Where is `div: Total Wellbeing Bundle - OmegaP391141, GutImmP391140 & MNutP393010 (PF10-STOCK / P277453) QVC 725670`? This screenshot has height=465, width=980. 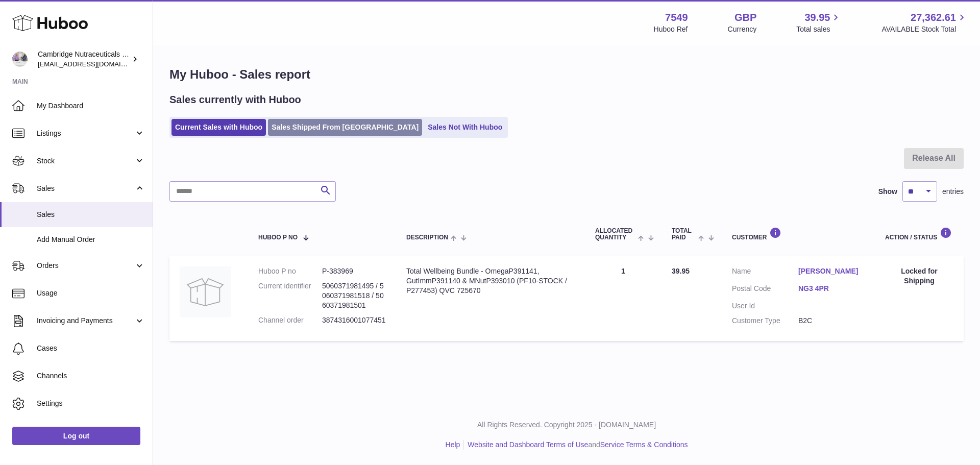
div: Total Wellbeing Bundle - OmegaP391141, GutImmP391140 & MNutP393010 (PF10-STOCK / P277453) QVC 725670 is located at coordinates (490, 281).